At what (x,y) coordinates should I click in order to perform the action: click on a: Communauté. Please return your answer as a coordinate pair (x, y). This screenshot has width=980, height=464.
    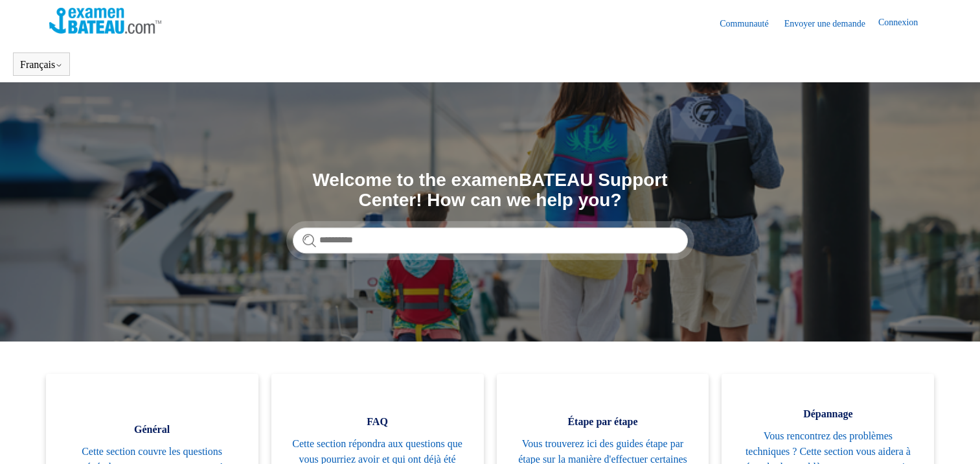
    Looking at the image, I should click on (750, 23).